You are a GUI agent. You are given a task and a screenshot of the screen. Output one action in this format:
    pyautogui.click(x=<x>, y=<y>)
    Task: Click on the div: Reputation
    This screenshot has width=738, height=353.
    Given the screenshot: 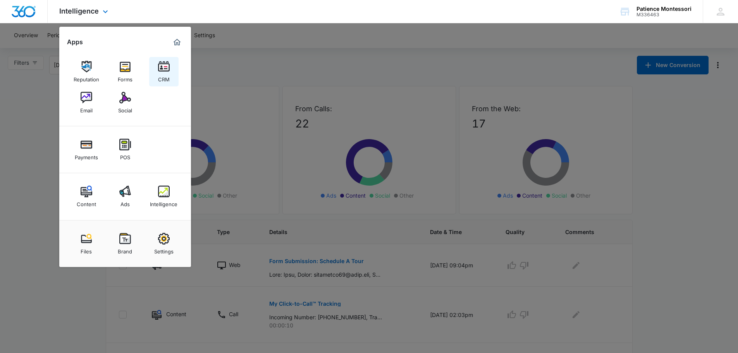 What is the action you would take?
    pyautogui.click(x=86, y=77)
    